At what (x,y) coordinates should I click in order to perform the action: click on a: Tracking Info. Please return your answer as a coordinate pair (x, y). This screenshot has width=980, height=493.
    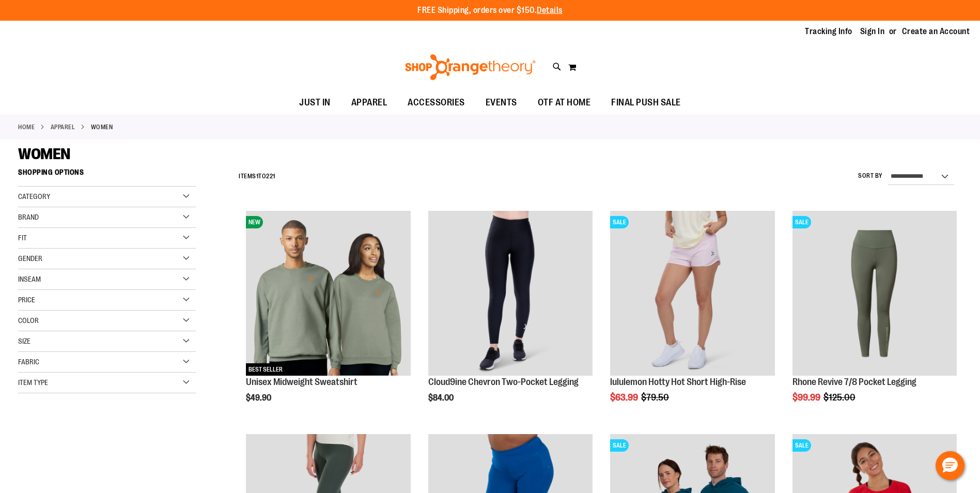
    Looking at the image, I should click on (829, 31).